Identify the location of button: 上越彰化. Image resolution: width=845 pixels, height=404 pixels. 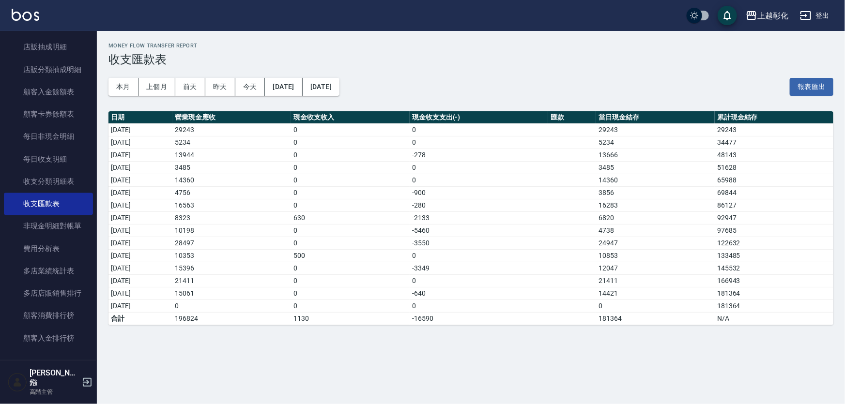
(767, 15).